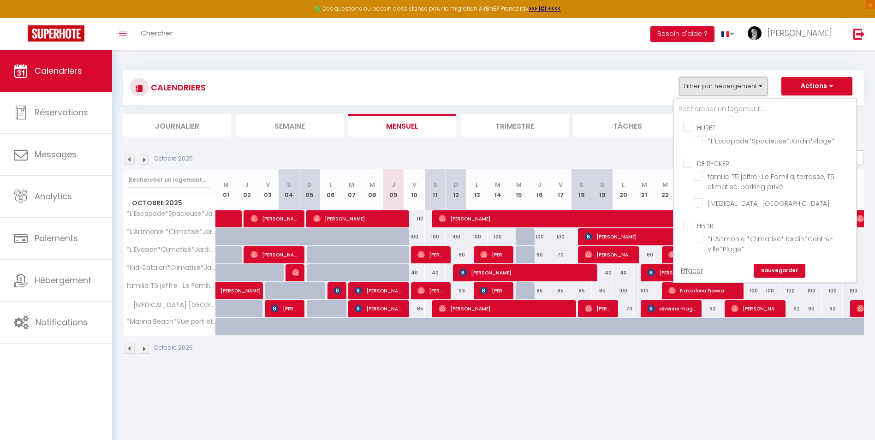 This screenshot has height=440, width=875. What do you see at coordinates (177, 87) in the screenshot?
I see `h3: CALENDRIERS` at bounding box center [177, 87].